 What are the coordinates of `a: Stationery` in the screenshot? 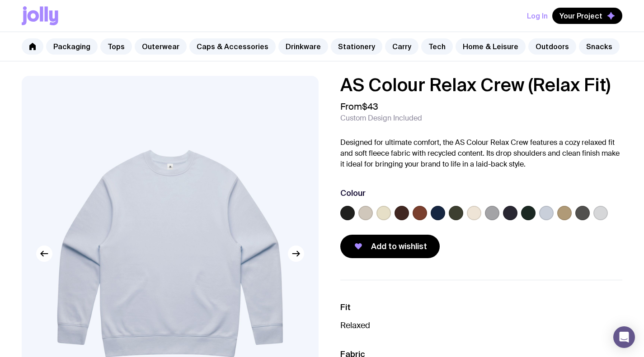 It's located at (357, 47).